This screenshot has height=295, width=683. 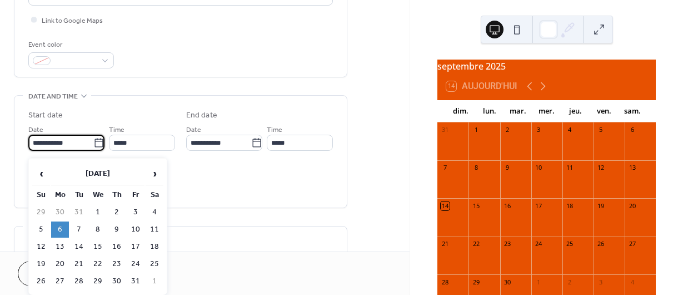 I want to click on td: 23, so click(x=117, y=264).